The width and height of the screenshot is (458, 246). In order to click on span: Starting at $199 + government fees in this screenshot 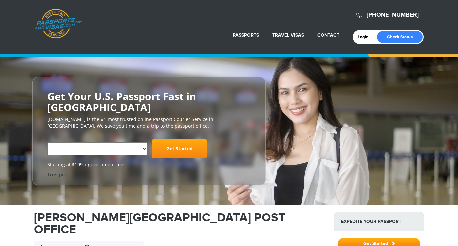, I will do `click(149, 165)`.